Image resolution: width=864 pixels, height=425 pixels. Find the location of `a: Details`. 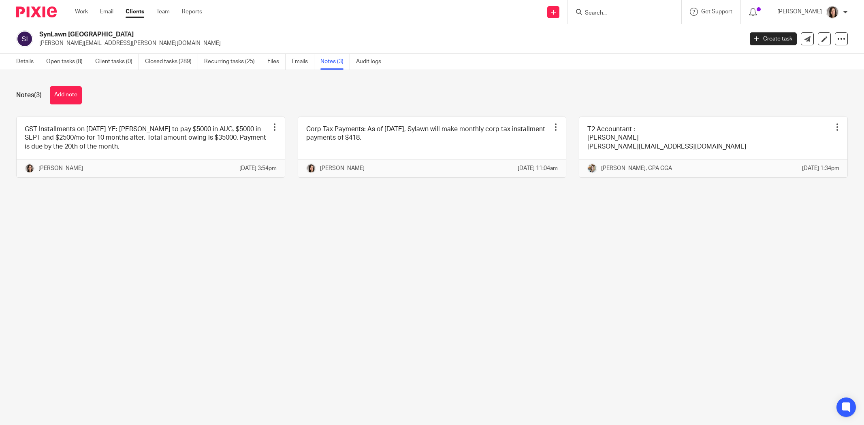

a: Details is located at coordinates (28, 62).